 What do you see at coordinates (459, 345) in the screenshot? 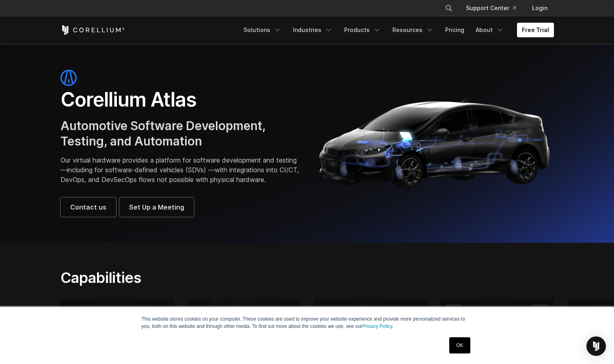
I see `a: OK` at bounding box center [459, 345].